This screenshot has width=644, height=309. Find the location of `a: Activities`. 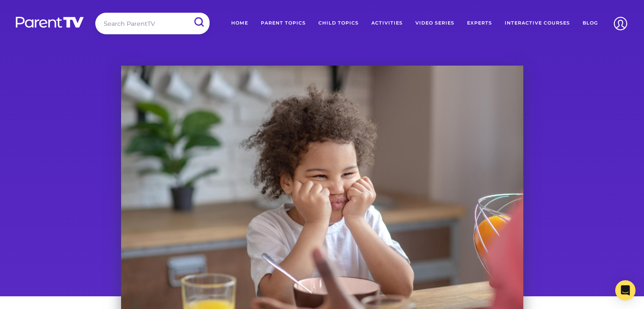

a: Activities is located at coordinates (387, 24).